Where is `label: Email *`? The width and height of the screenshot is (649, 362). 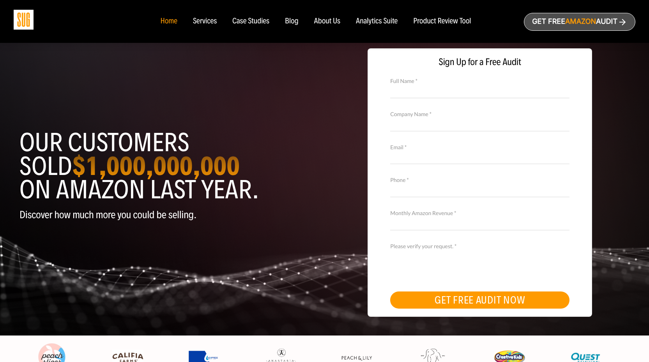 label: Email * is located at coordinates (480, 147).